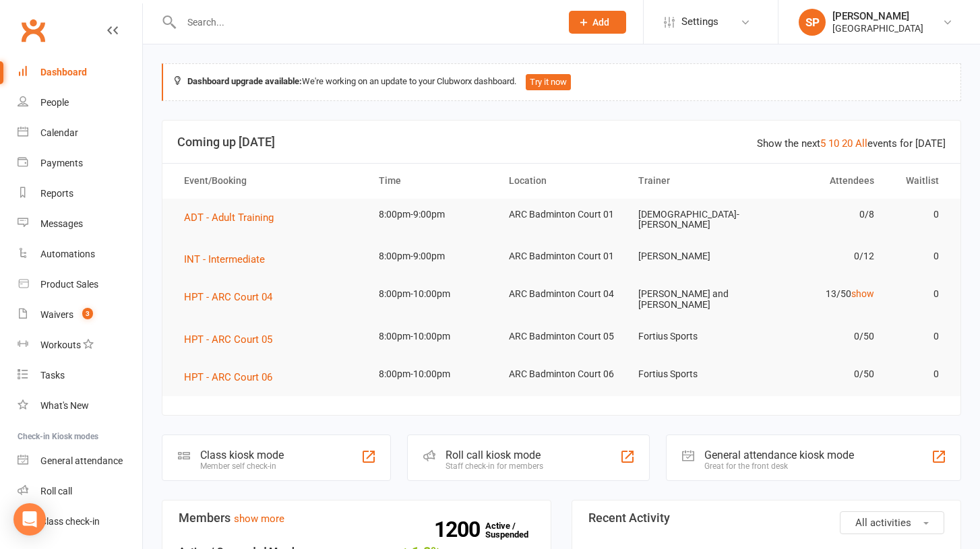 This screenshot has width=980, height=549. I want to click on div: What's New, so click(65, 406).